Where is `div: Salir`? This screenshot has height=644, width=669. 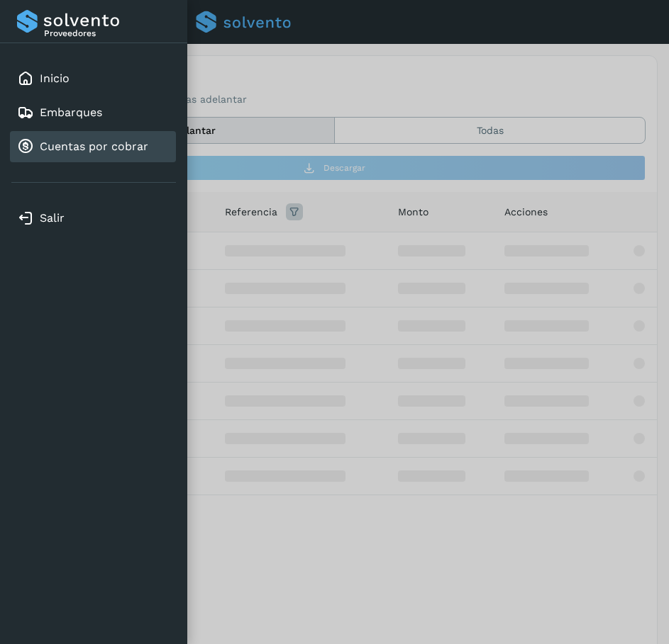 div: Salir is located at coordinates (93, 218).